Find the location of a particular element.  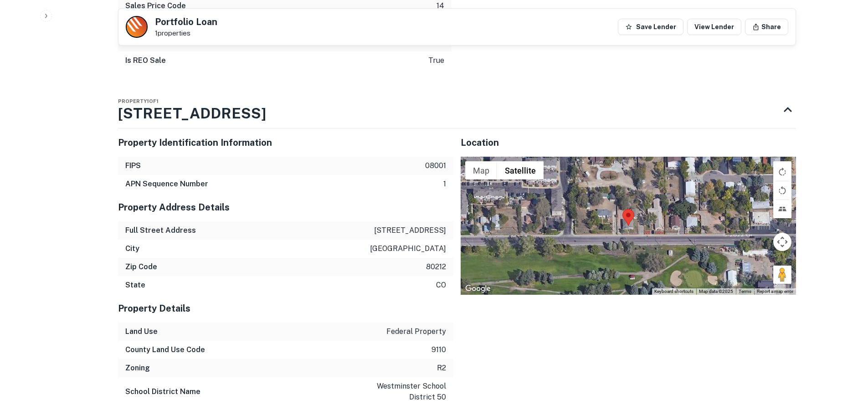

button: Rotate map counterclockwise is located at coordinates (782, 190).